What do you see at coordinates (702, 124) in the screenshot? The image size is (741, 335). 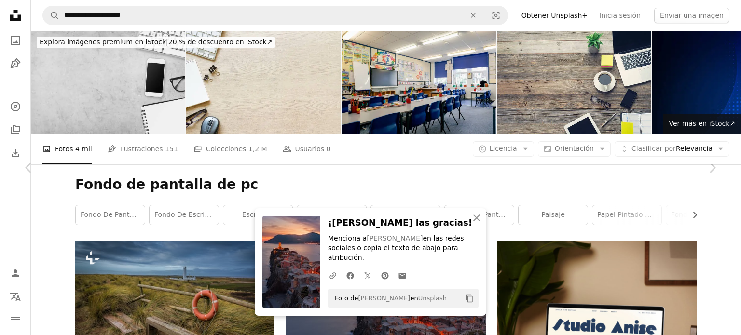 I see `a: Ver más en iStock↗` at bounding box center [702, 124].